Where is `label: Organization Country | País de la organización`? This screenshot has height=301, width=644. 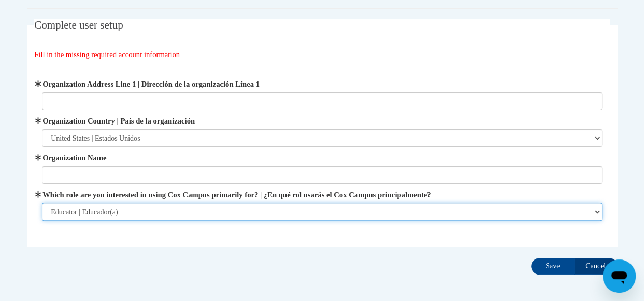
label: Organization Country | País de la organización is located at coordinates (322, 121).